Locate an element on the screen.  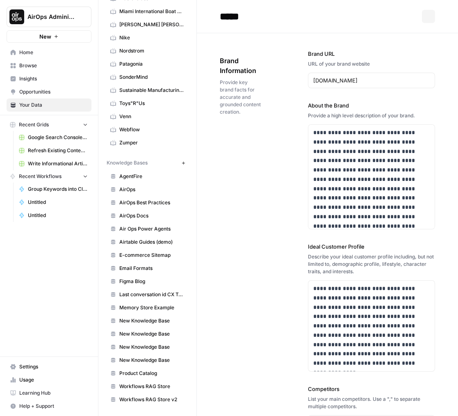
span: Refresh Existing Content (3) is located at coordinates (58, 150).